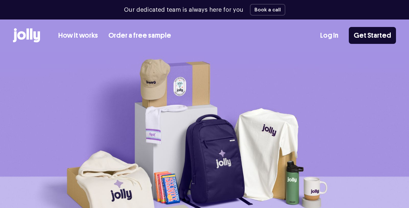 The width and height of the screenshot is (409, 208). What do you see at coordinates (78, 35) in the screenshot?
I see `a: How it works` at bounding box center [78, 35].